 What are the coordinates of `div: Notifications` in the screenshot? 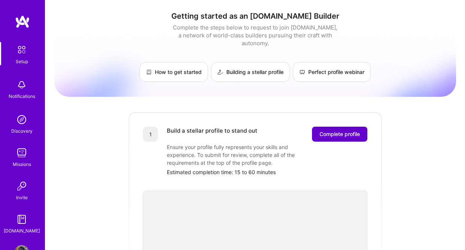 It's located at (22, 96).